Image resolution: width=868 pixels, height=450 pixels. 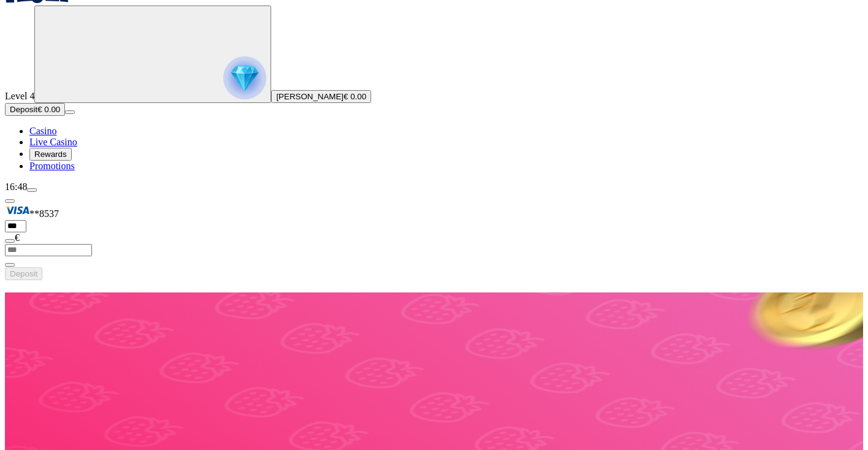 I want to click on span: 16:48, so click(x=16, y=186).